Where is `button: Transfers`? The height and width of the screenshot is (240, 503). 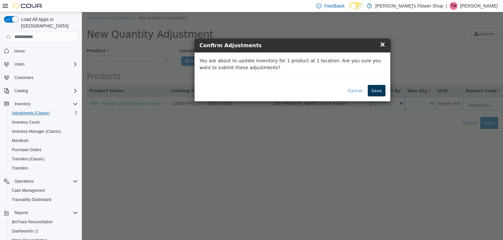 button: Transfers is located at coordinates (44, 168).